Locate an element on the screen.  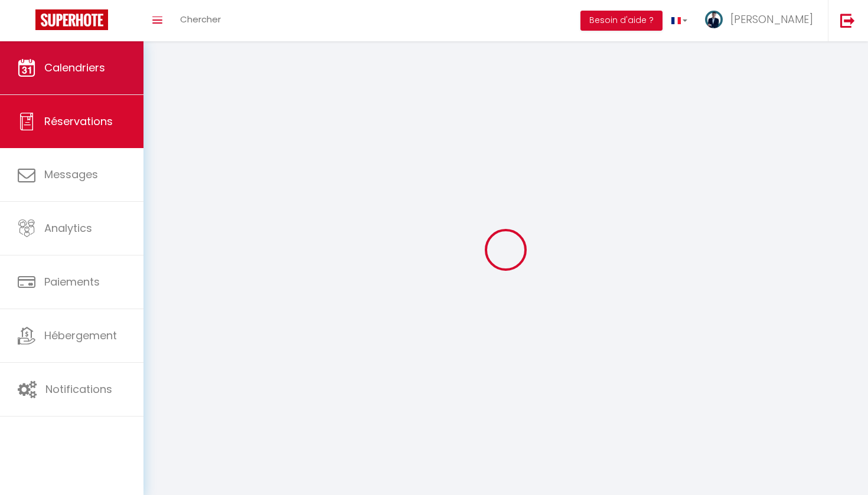
span: Analytics is located at coordinates (68, 228).